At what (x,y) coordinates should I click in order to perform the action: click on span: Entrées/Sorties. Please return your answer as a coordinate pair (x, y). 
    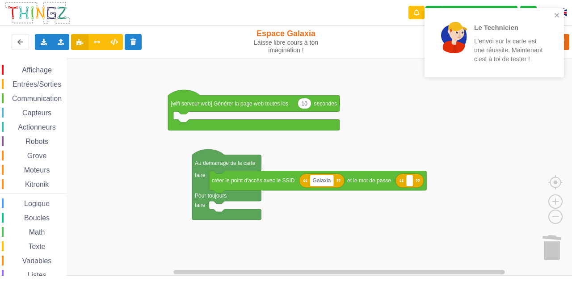
    Looking at the image, I should click on (37, 84).